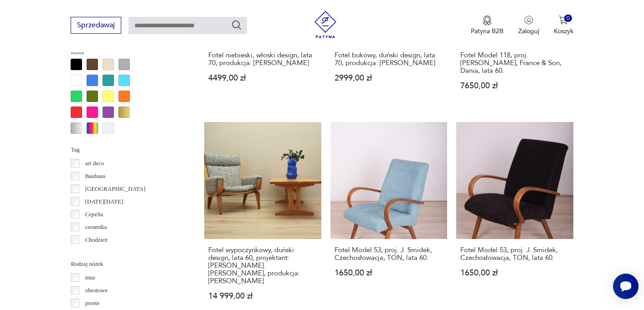 The height and width of the screenshot is (310, 644). I want to click on img: Ikona koszyka, so click(563, 20).